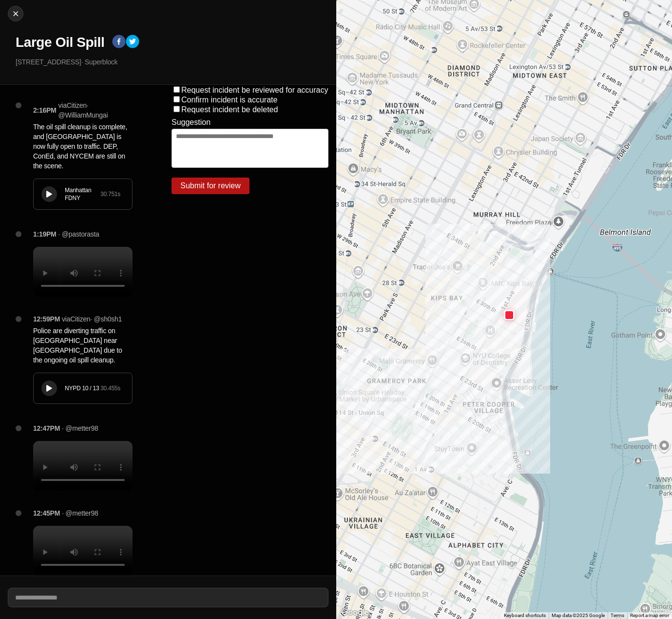  I want to click on p: 12:47PM, so click(46, 428).